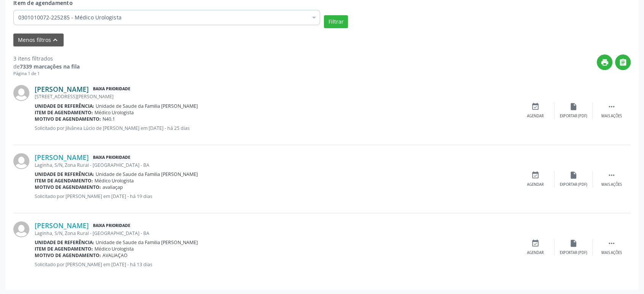  Describe the element at coordinates (335, 22) in the screenshot. I see `button: Filtrar` at that location.